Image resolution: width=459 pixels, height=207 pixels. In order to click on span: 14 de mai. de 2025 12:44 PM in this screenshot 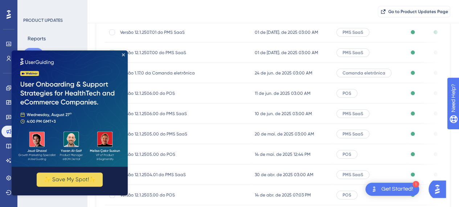, I will do `click(282, 154)`.